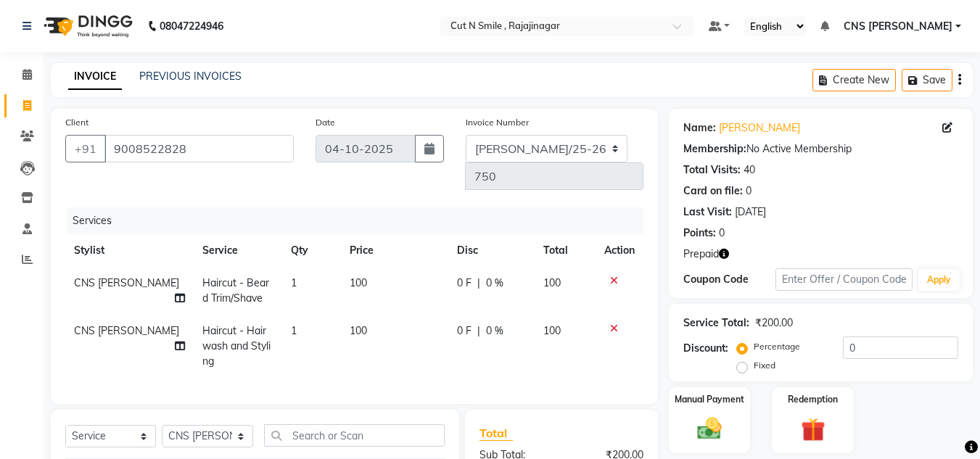 The height and width of the screenshot is (459, 980). I want to click on button: Apply, so click(939, 280).